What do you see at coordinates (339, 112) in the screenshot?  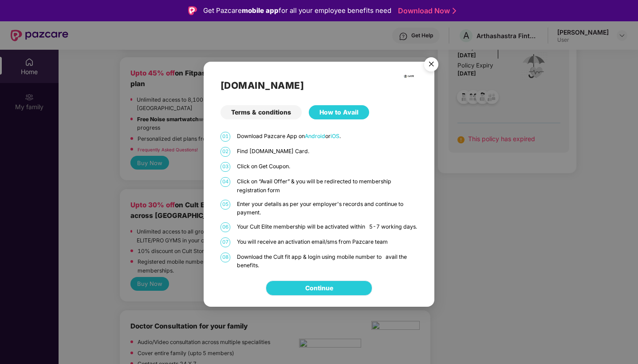 I see `div: How to Avail` at bounding box center [339, 112].